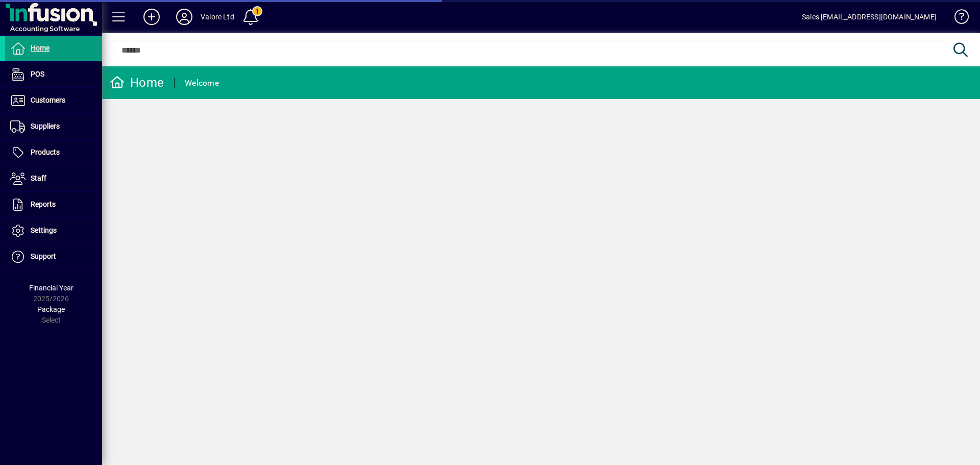 Image resolution: width=980 pixels, height=465 pixels. Describe the element at coordinates (54, 75) in the screenshot. I see `a: POS` at that location.